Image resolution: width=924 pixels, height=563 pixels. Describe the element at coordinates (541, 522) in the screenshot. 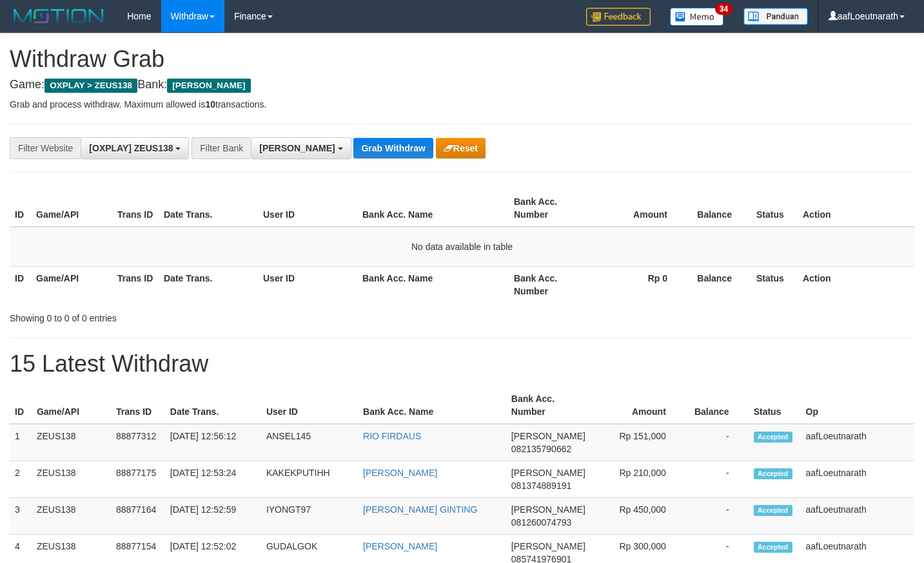

I see `span: Copy 081260074793 to clipboard` at that location.